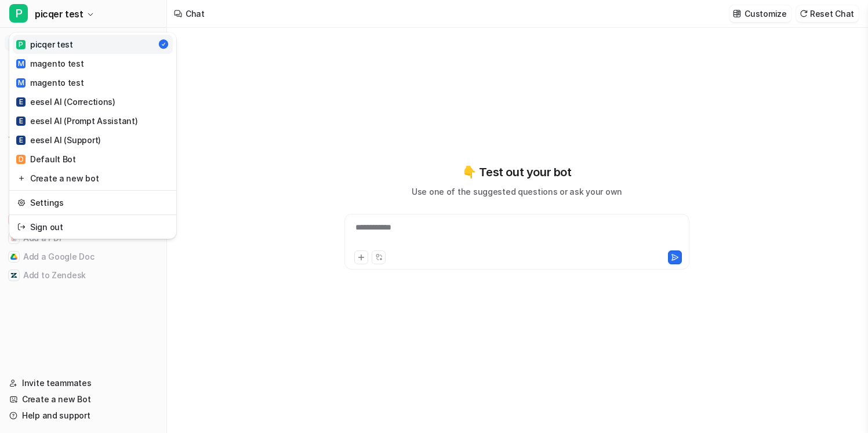 The width and height of the screenshot is (868, 433). Describe the element at coordinates (46, 159) in the screenshot. I see `div: Default Bot` at that location.